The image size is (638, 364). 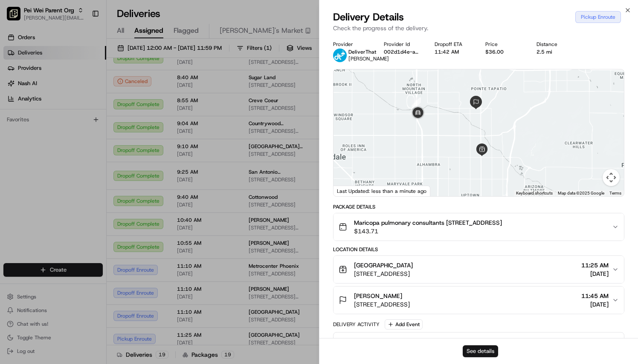 I want to click on span: 11:25 AM, so click(x=595, y=266).